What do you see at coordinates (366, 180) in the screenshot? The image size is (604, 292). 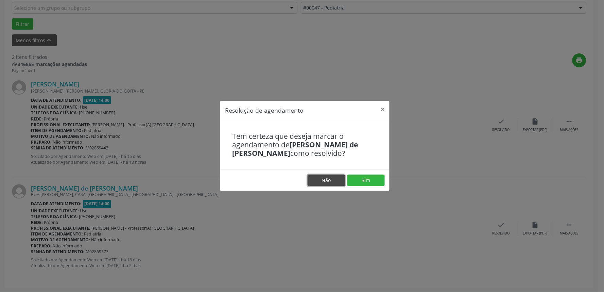 I see `button: Sim` at bounding box center [366, 180].